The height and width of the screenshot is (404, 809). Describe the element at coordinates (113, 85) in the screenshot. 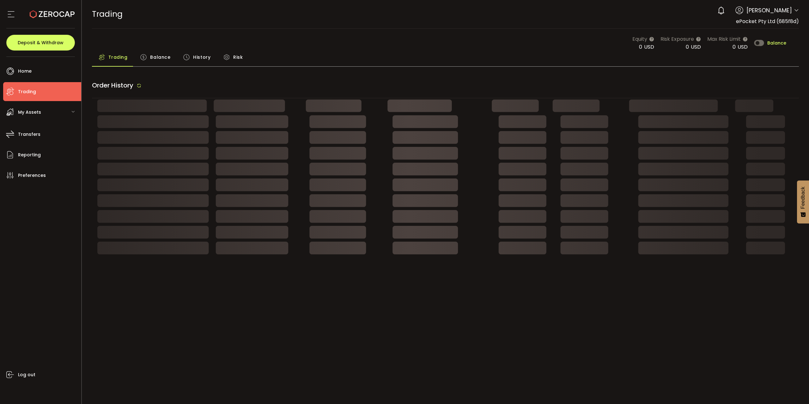

I see `span: Order History` at that location.